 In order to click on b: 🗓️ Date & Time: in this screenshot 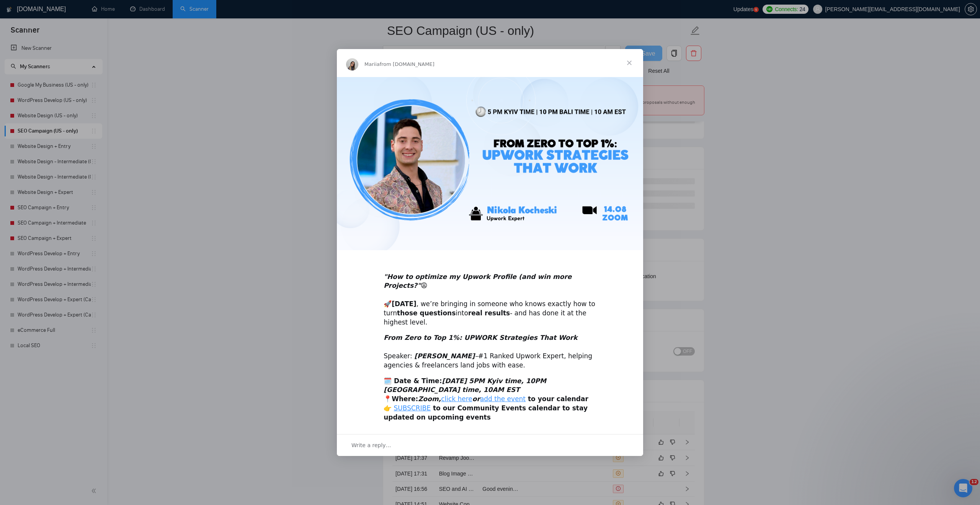, I will do `click(465, 385)`.